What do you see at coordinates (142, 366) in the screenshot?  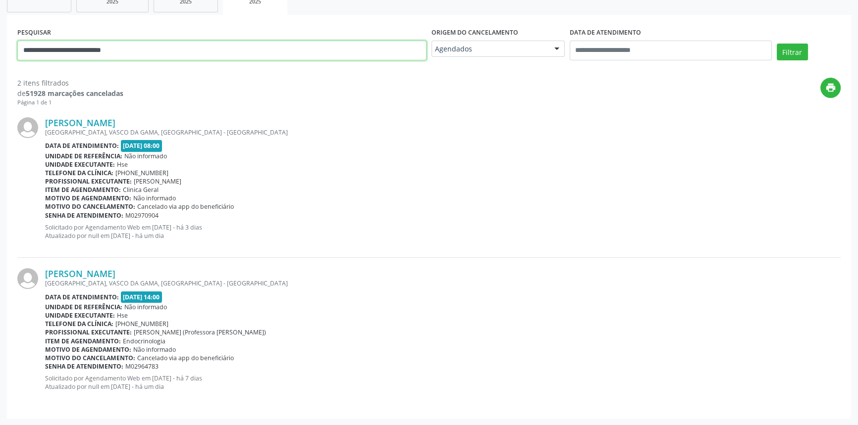 I see `span: M02964783` at bounding box center [142, 366].